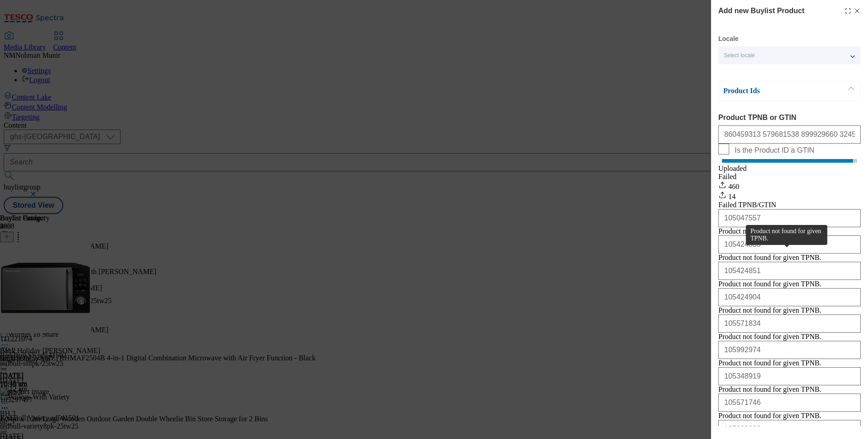  Describe the element at coordinates (761, 11) in the screenshot. I see `h4: Add new Buylist Product` at that location.